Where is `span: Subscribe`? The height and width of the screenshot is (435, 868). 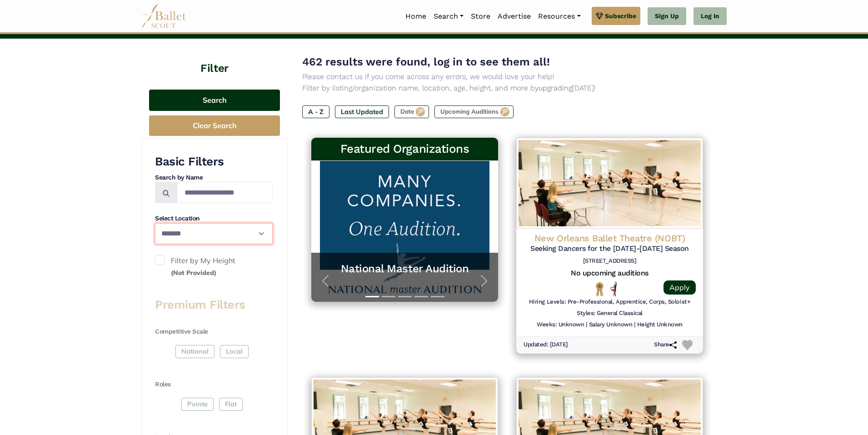
span: Subscribe is located at coordinates (620, 16).